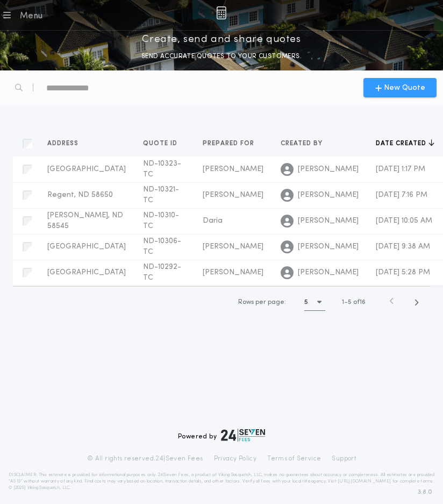 This screenshot has width=443, height=504. What do you see at coordinates (243, 435) in the screenshot?
I see `img: logo` at bounding box center [243, 435].